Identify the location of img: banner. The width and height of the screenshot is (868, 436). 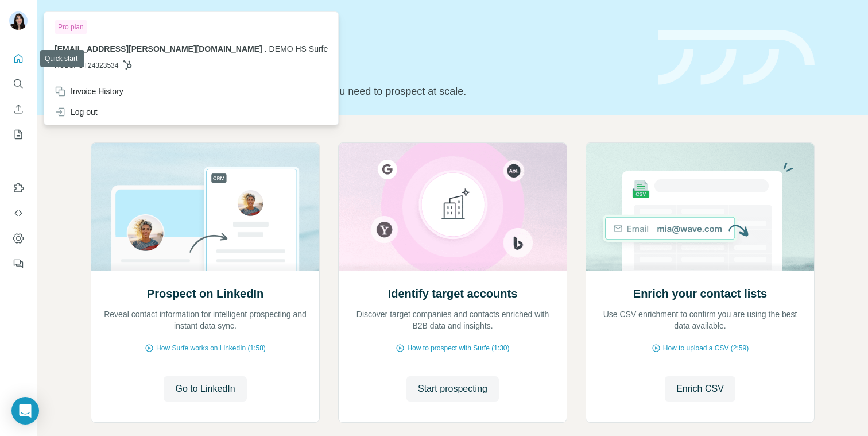
(736, 57).